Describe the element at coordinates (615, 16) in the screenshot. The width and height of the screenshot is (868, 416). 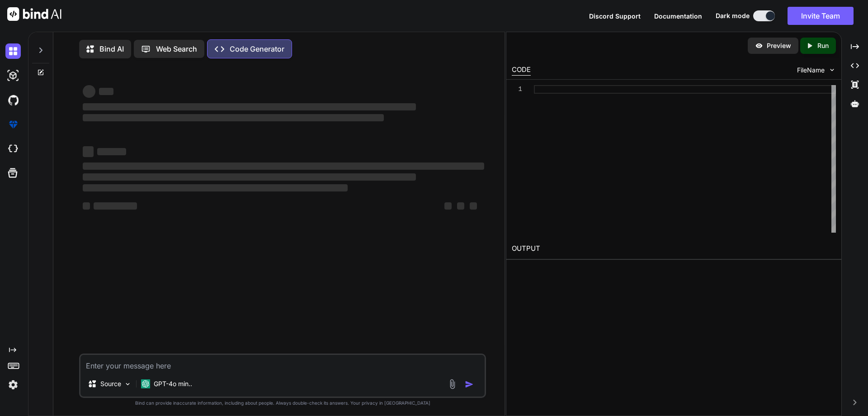
I see `span: Discord Support` at that location.